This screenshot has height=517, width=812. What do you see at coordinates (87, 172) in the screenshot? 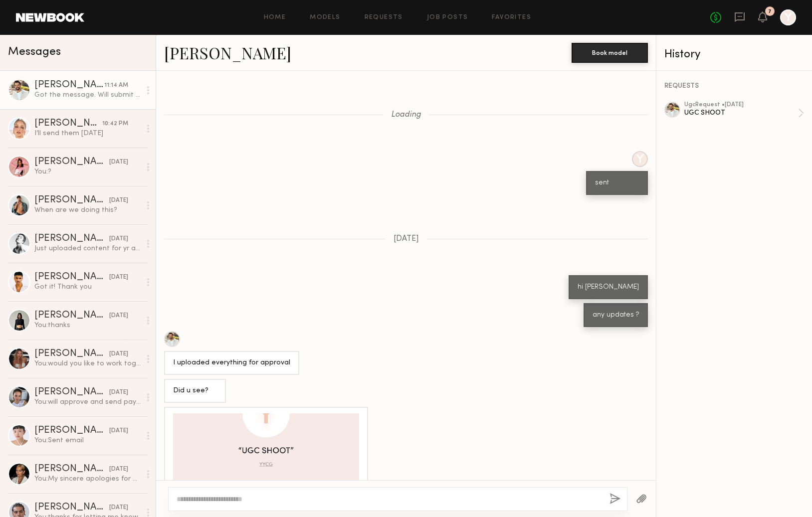
I see `div: You: ?` at bounding box center [87, 172].